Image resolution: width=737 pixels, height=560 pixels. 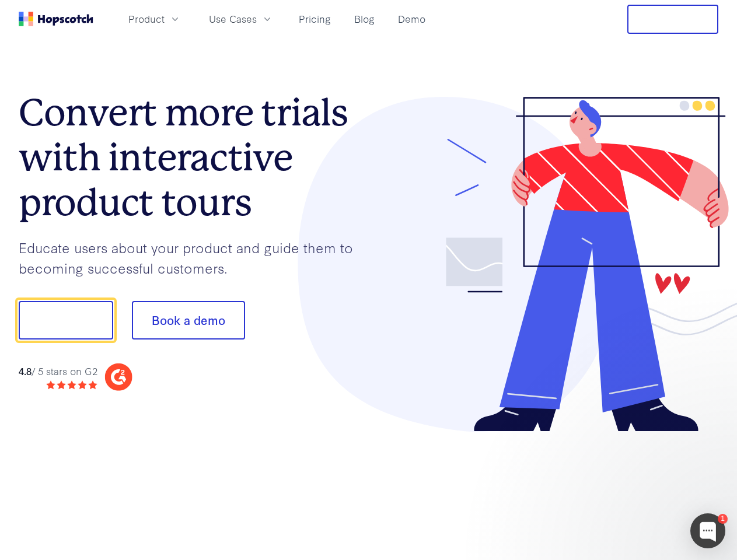 I want to click on button: Use Cases, so click(x=241, y=19).